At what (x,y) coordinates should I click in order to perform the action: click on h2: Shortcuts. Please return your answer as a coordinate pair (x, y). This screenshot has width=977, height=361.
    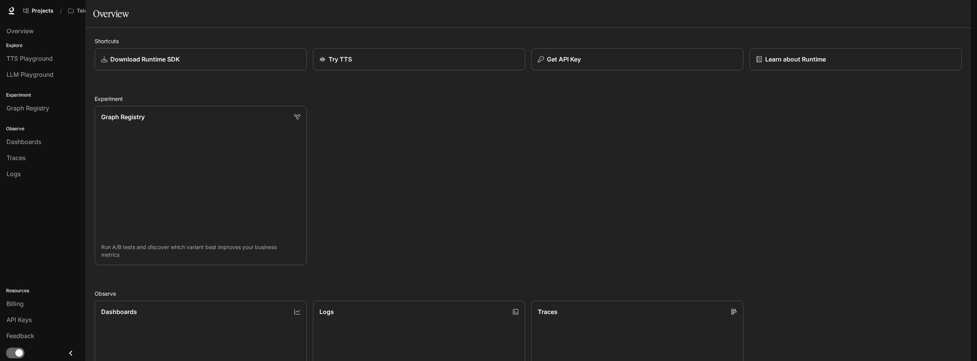
    Looking at the image, I should click on (528, 41).